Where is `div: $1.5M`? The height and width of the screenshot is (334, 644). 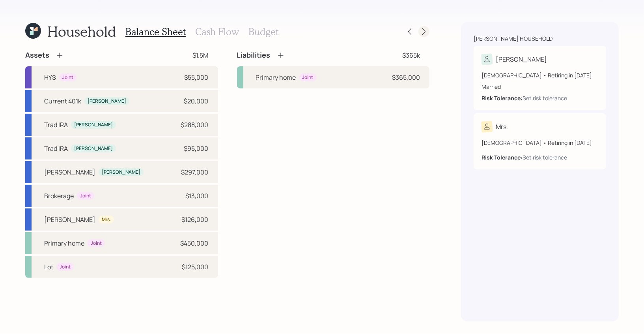 div: $1.5M is located at coordinates (201, 55).